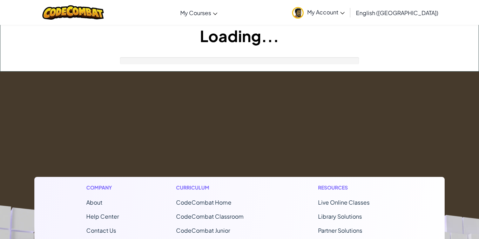  I want to click on a: My Courses, so click(199, 13).